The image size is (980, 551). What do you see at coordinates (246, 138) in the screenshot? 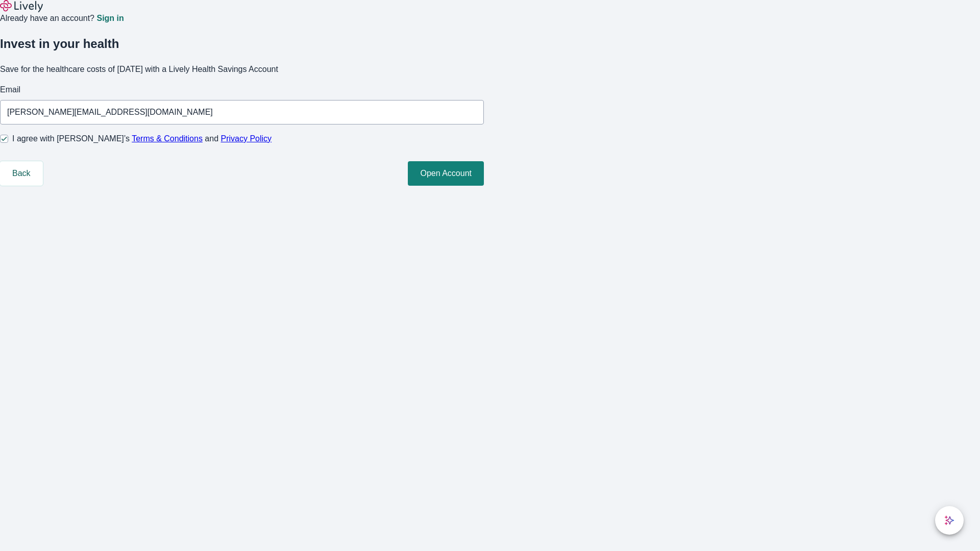
I see `a: Privacy Policy` at bounding box center [246, 138].